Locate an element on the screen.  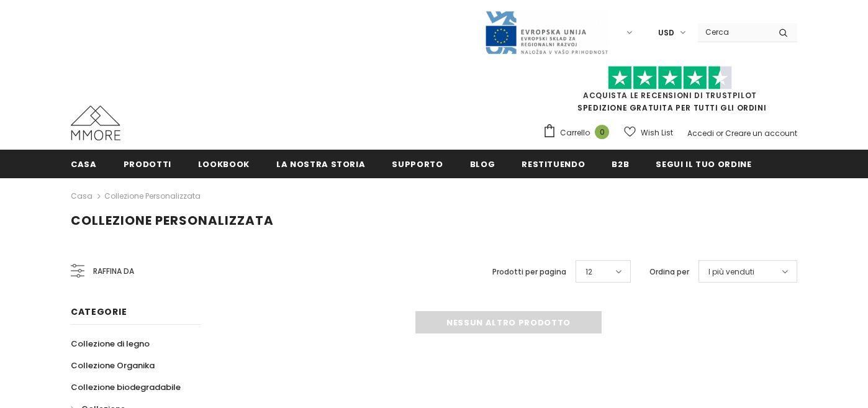
span: Collezione di legno is located at coordinates (110, 343).